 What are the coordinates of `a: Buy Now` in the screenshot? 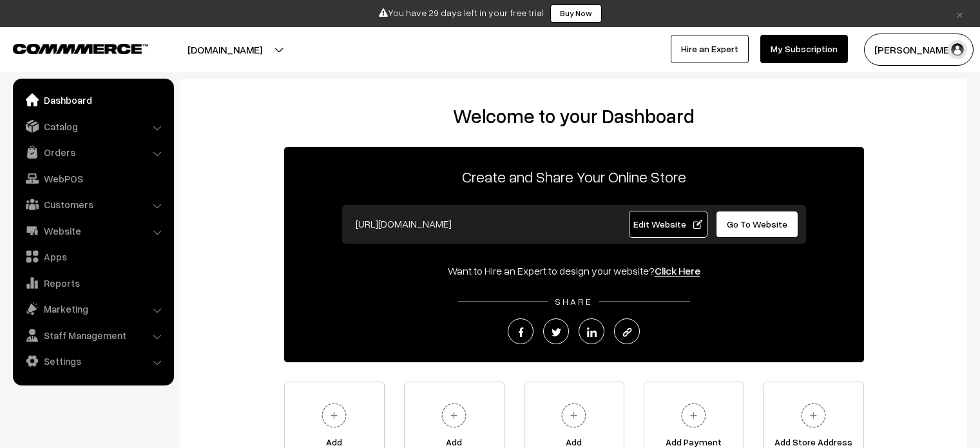 It's located at (576, 14).